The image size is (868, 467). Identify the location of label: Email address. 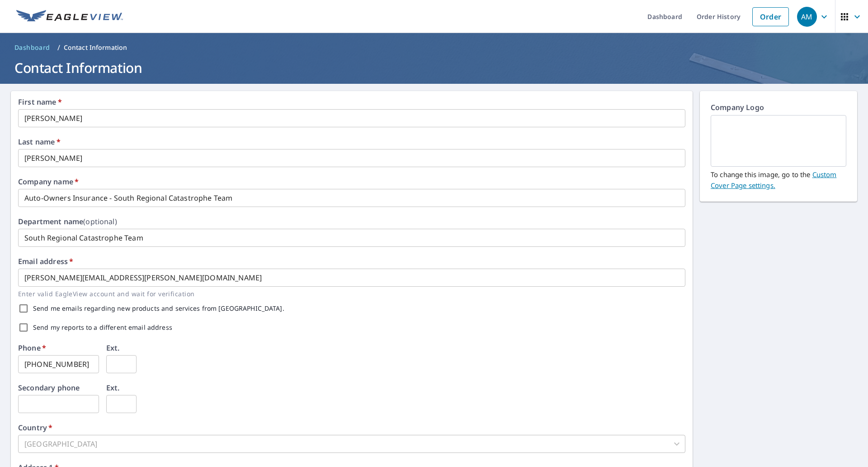
(46, 261).